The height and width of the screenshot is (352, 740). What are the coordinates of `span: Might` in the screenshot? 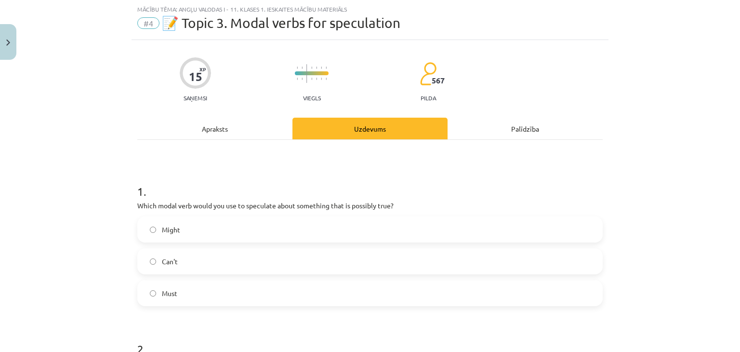 It's located at (171, 229).